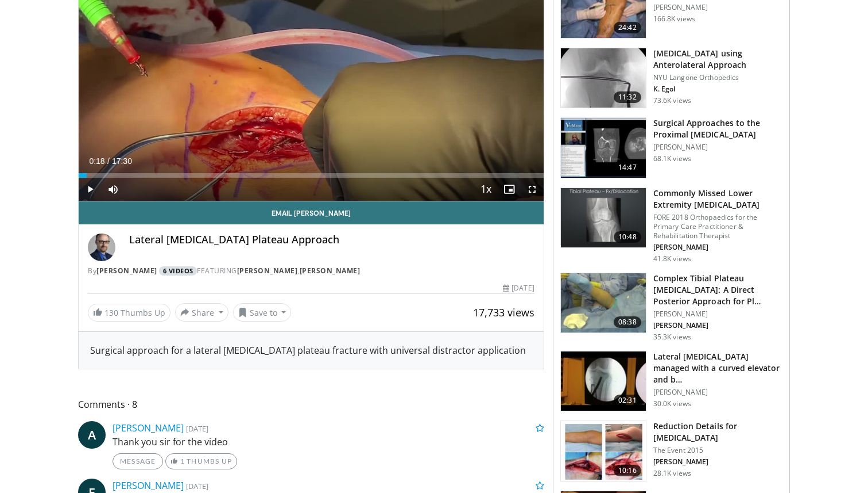 The width and height of the screenshot is (868, 493). Describe the element at coordinates (673, 259) in the screenshot. I see `p: 41.8K views` at that location.